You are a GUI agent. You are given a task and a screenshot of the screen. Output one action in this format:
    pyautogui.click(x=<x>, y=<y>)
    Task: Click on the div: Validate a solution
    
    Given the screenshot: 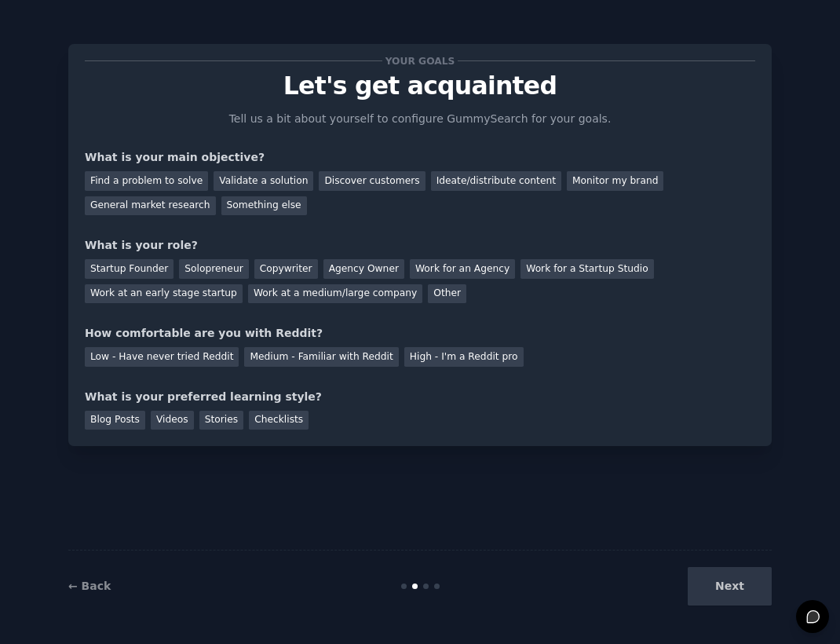 What is the action you would take?
    pyautogui.click(x=263, y=181)
    